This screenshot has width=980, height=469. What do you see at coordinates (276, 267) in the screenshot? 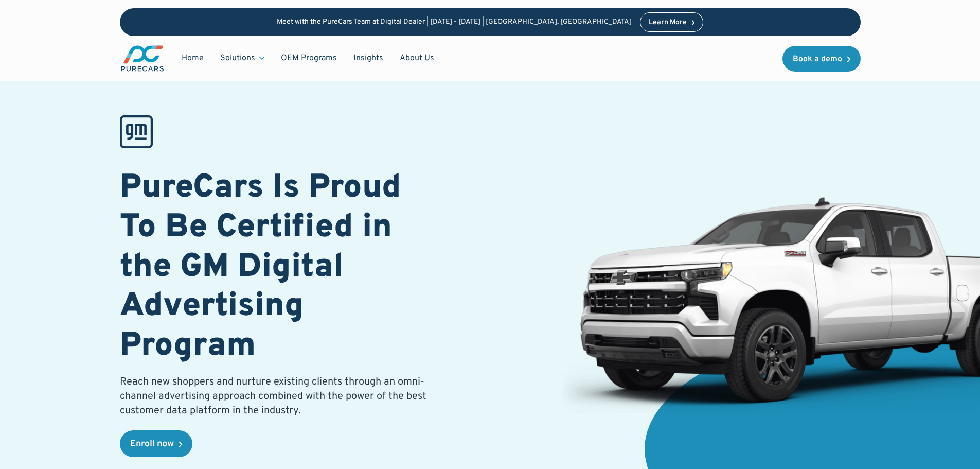
I see `h1: PureCars Is Proud To Be Certified in the GM Digital Advertising Program` at bounding box center [276, 267].